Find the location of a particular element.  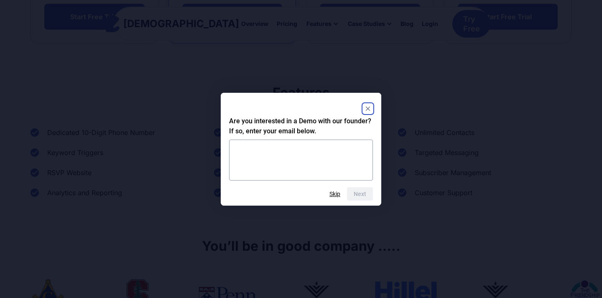

button: Skip is located at coordinates (335, 194).